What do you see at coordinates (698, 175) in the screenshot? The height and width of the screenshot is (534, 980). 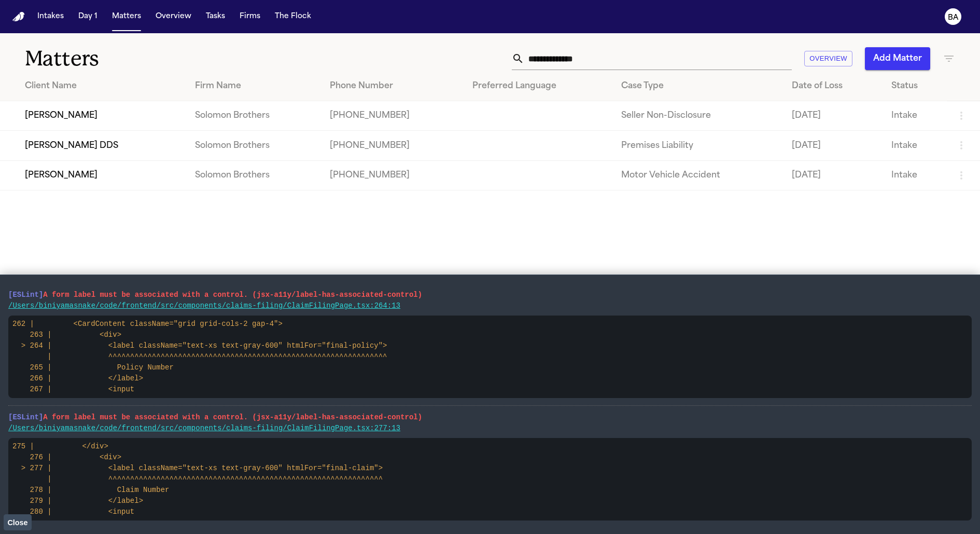 I see `td: Motor Vehicle Accident` at bounding box center [698, 175].